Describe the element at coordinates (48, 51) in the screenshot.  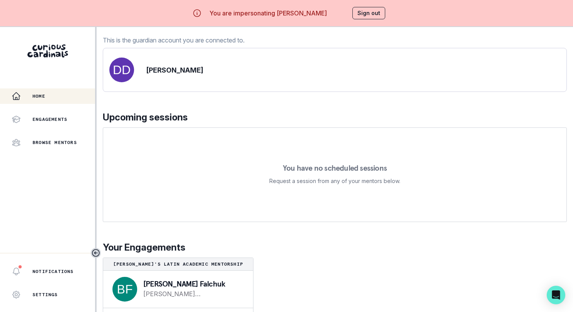
I see `img: Curious Cardinals Logo` at that location.